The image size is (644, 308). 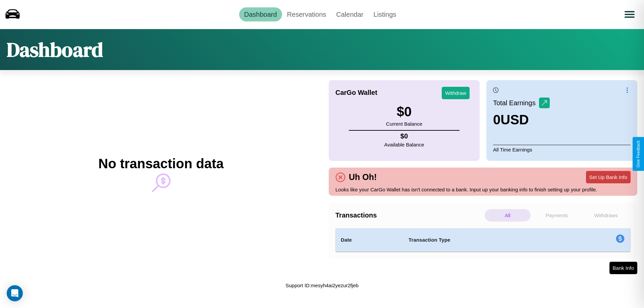 I want to click on a: Calendar, so click(x=349, y=15).